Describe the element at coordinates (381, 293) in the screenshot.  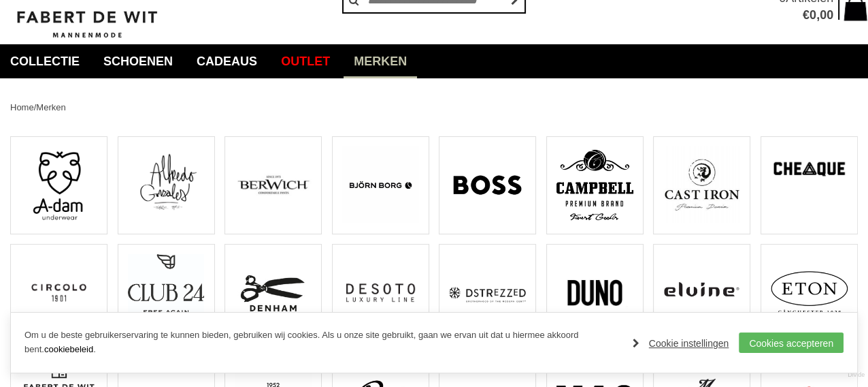
I see `a: Desoto` at that location.